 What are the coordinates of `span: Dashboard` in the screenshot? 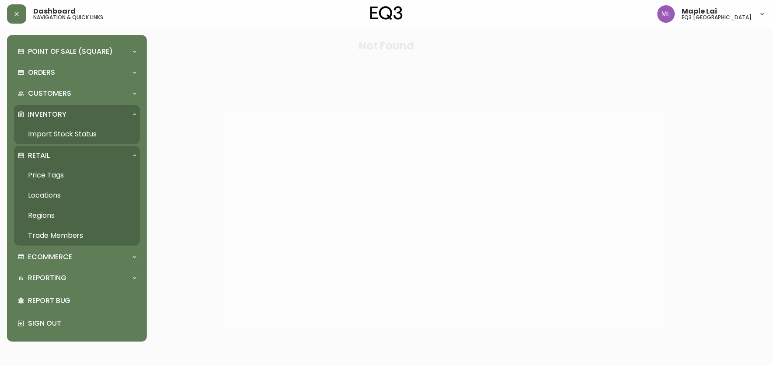 It's located at (54, 11).